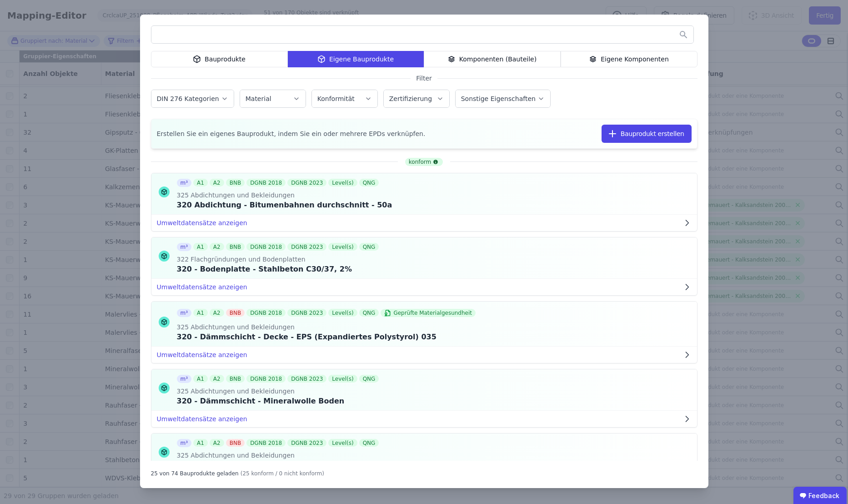  What do you see at coordinates (647, 134) in the screenshot?
I see `button: Bauprodukt erstellen` at bounding box center [647, 134].